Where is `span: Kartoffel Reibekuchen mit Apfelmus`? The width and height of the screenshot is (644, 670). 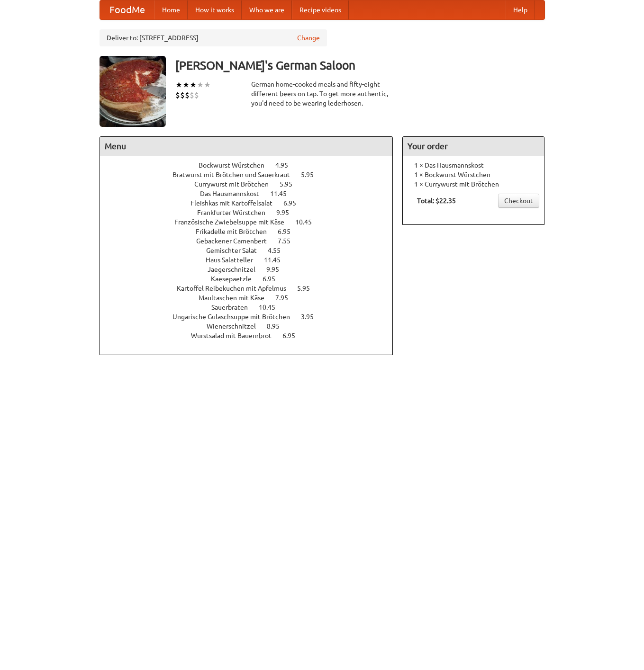 span: Kartoffel Reibekuchen mit Apfelmus is located at coordinates (236, 288).